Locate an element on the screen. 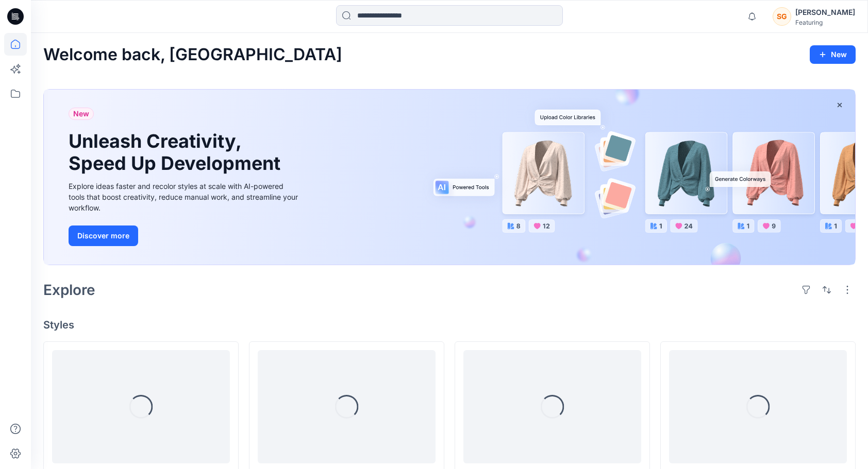 The width and height of the screenshot is (868, 469). div: SG is located at coordinates (782, 17).